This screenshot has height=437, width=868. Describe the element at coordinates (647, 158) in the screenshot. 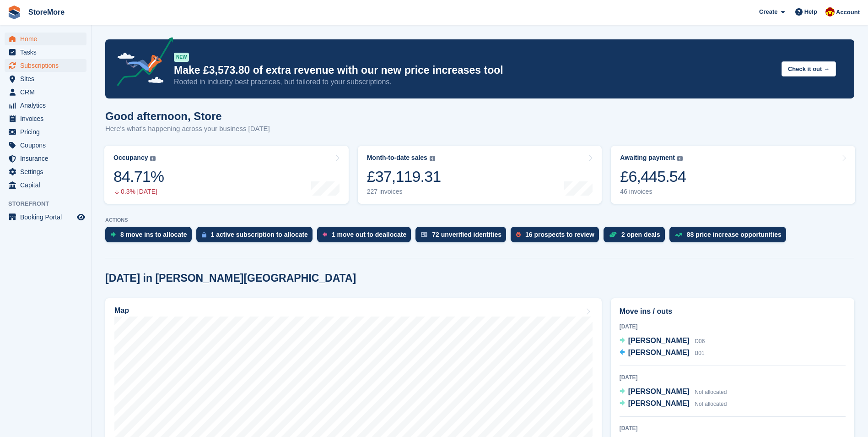

I see `div: Awaiting payment` at that location.